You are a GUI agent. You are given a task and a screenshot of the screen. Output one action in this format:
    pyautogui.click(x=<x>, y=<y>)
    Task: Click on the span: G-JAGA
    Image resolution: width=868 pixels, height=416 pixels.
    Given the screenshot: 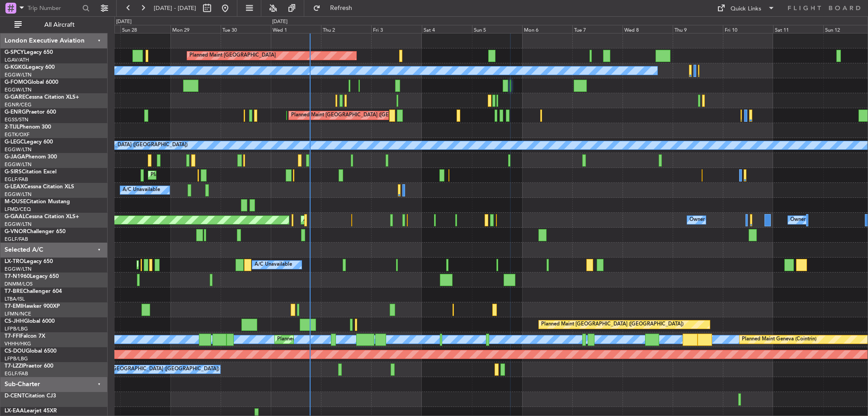 What is the action you would take?
    pyautogui.click(x=15, y=157)
    